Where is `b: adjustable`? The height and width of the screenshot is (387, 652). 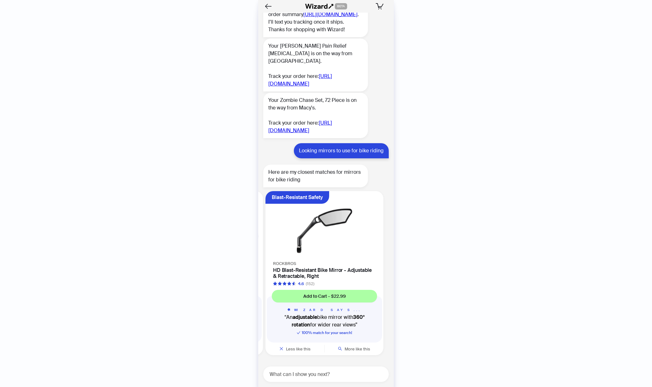 b: adjustable is located at coordinates (305, 317).